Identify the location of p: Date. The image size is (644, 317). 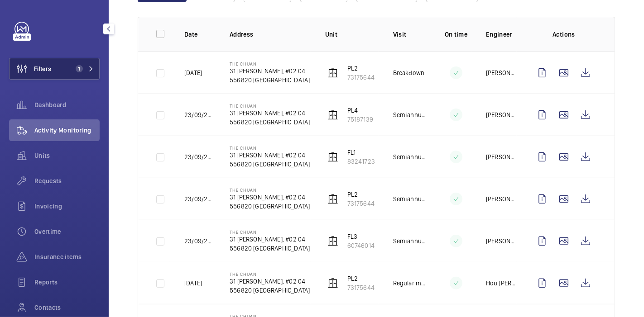
(200, 35).